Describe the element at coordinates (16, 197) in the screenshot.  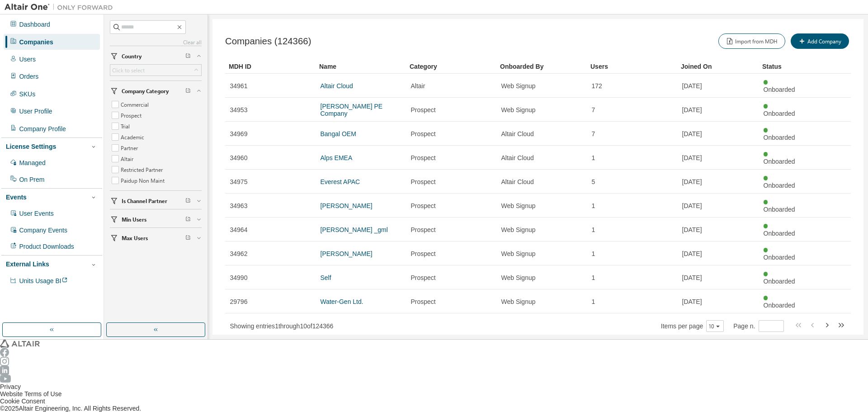
I see `div: Events` at that location.